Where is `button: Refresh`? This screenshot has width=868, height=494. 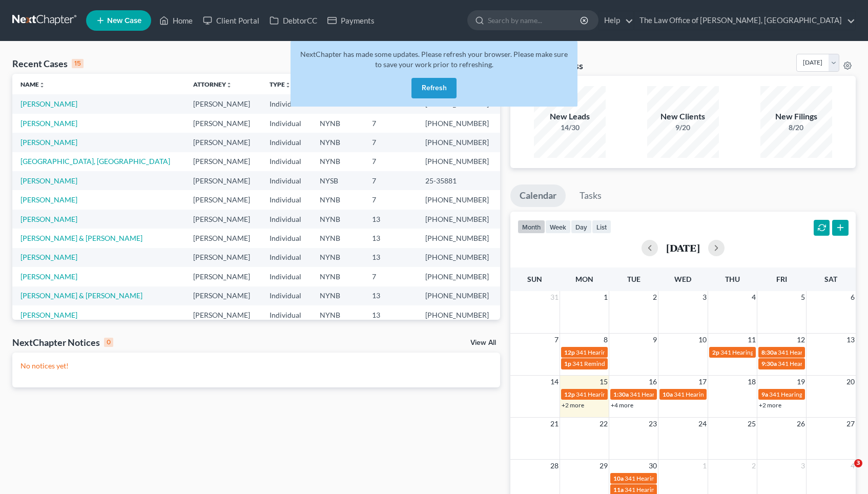 button: Refresh is located at coordinates (434, 88).